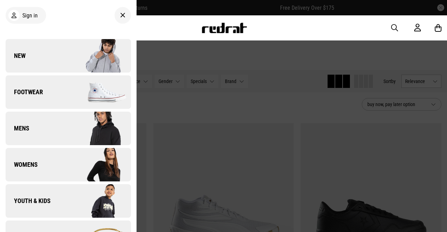 The width and height of the screenshot is (447, 232). Describe the element at coordinates (22, 165) in the screenshot. I see `span: Womens` at that location.